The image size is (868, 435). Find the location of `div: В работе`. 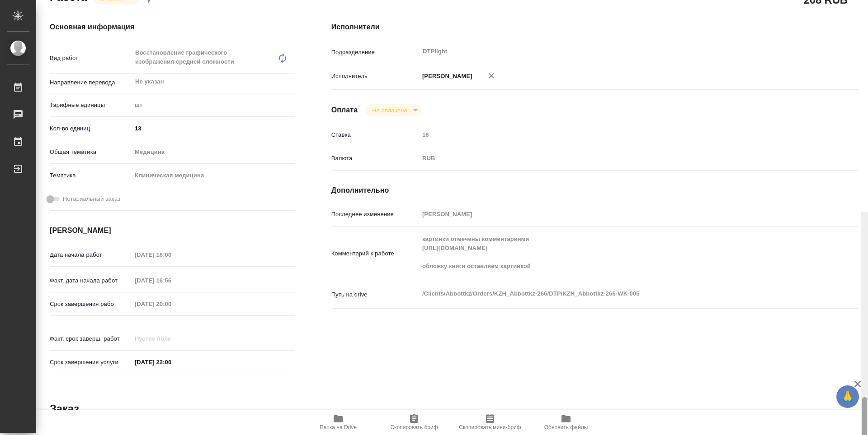

div: В работе is located at coordinates (392, 110).